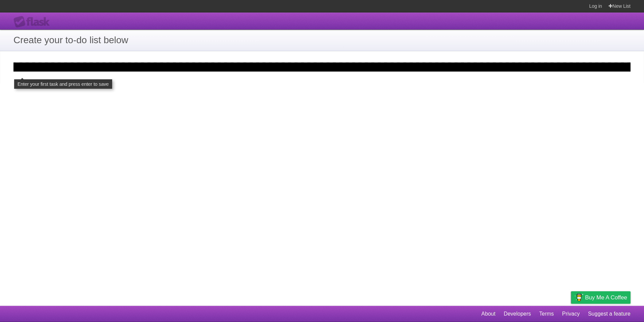  What do you see at coordinates (34, 22) in the screenshot?
I see `div: Flask` at bounding box center [34, 22].